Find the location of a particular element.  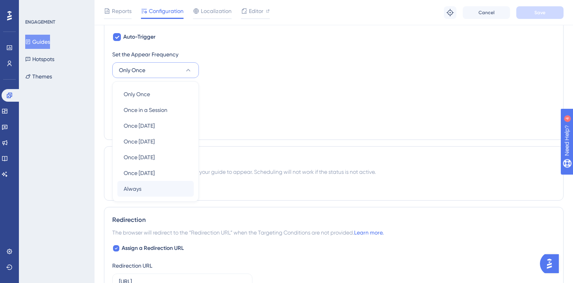

div: ENGAGEMENT is located at coordinates (40, 22).